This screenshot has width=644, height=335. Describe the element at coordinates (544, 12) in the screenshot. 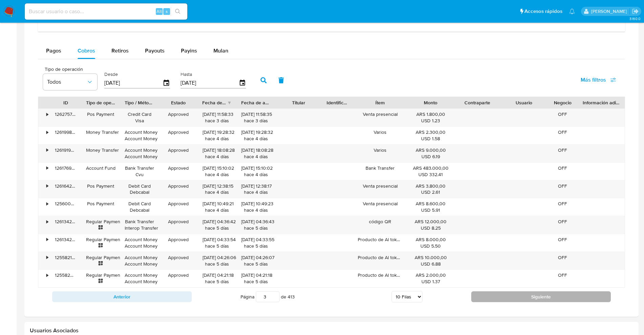

I see `span: Accesos rápidos` at that location.